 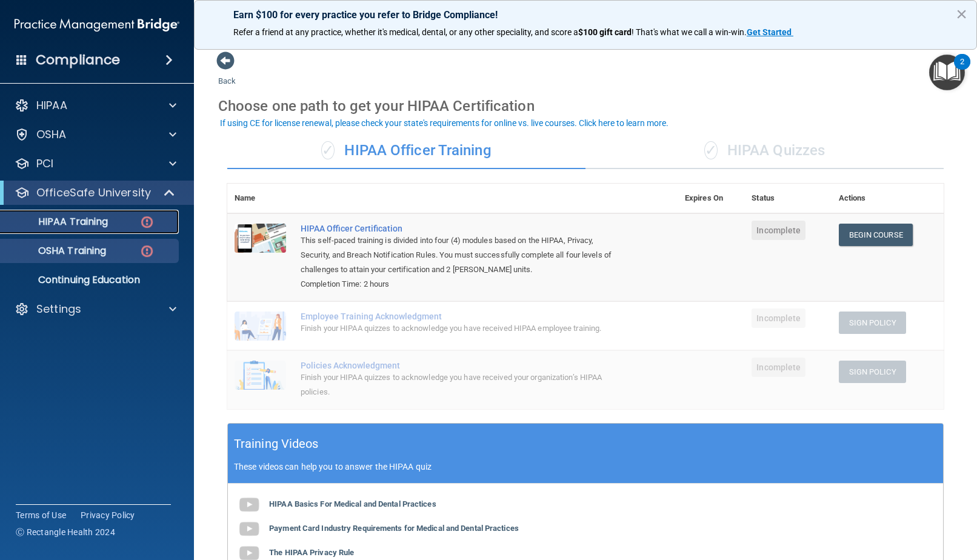 What do you see at coordinates (40, 515) in the screenshot?
I see `a: Terms of Use` at bounding box center [40, 515].